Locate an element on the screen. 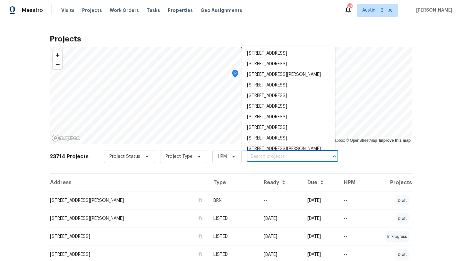 The height and width of the screenshot is (261, 462). span: Project Type is located at coordinates (179, 156).